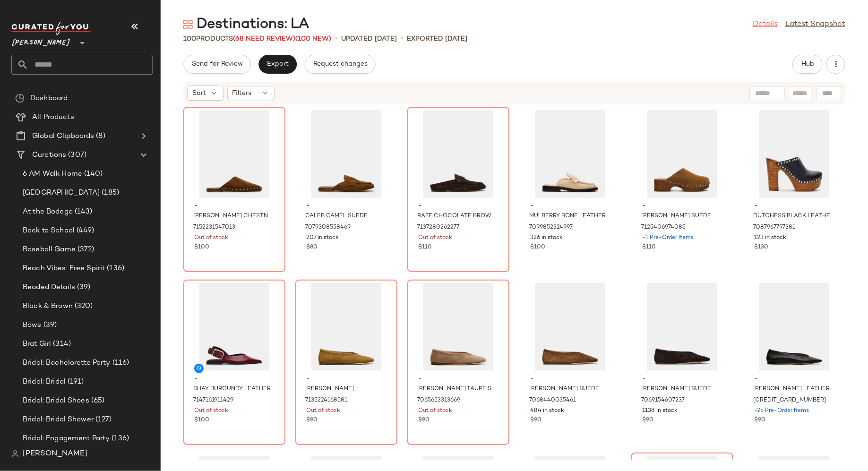 The image size is (868, 471). I want to click on span: (320), so click(83, 306).